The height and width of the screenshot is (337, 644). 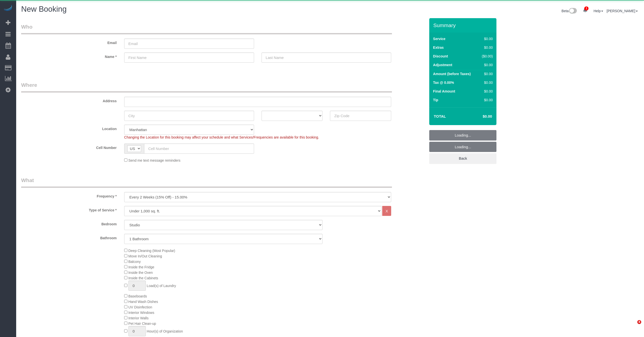 What do you see at coordinates (440, 117) in the screenshot?
I see `strong: Total` at bounding box center [440, 117].